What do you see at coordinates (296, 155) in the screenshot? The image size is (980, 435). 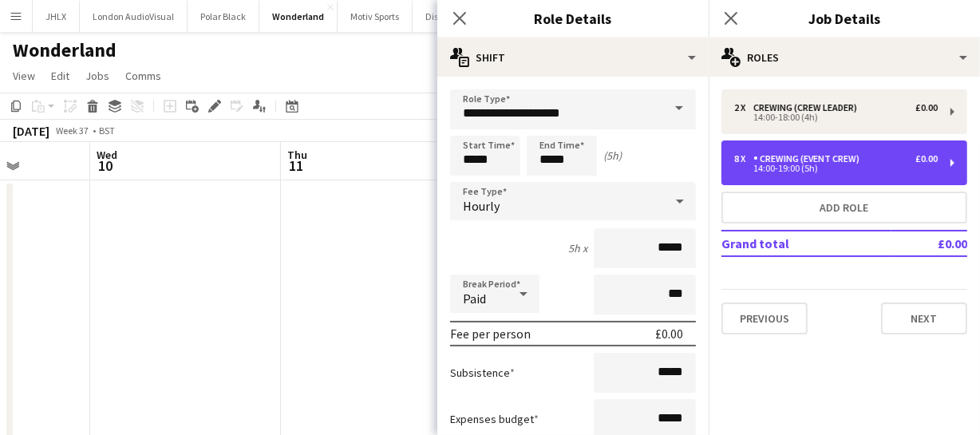 I see `span: Thu` at bounding box center [296, 155].